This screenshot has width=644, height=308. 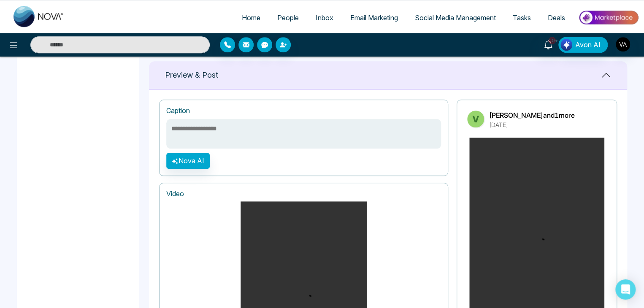 What do you see at coordinates (288, 18) in the screenshot?
I see `span: People` at bounding box center [288, 18].